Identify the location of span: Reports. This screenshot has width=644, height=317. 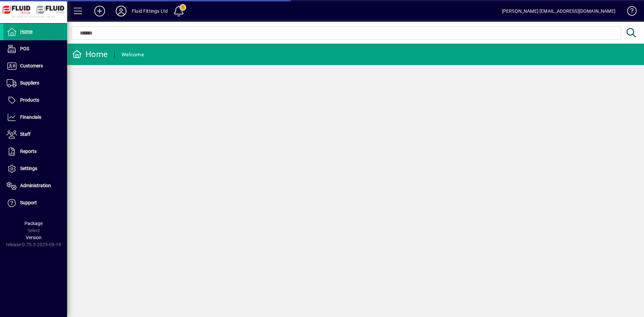
(28, 151).